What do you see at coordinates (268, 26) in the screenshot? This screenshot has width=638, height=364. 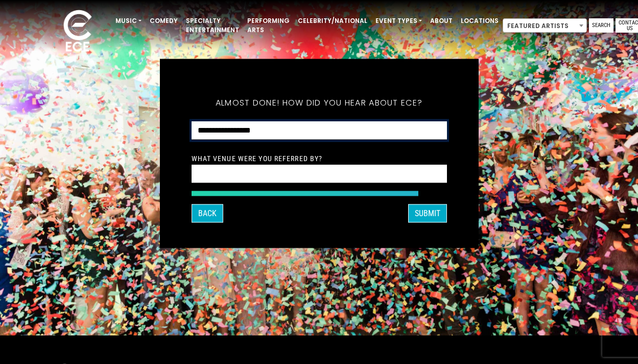 I see `a: Performing Arts` at bounding box center [268, 26].